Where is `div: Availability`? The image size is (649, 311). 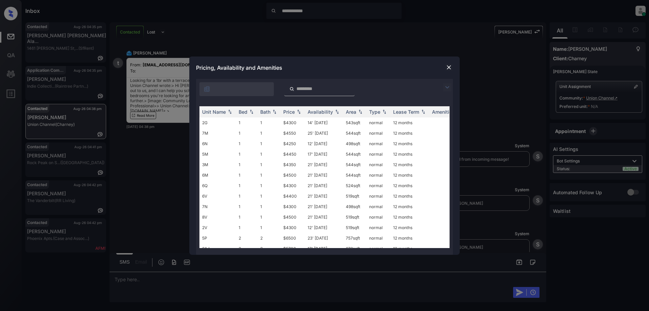
div: Availability is located at coordinates (320, 112).